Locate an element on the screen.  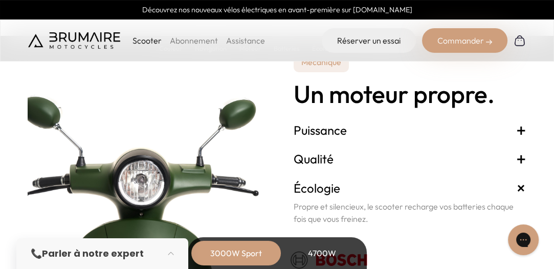
h3: Qualité is located at coordinates (410, 159).